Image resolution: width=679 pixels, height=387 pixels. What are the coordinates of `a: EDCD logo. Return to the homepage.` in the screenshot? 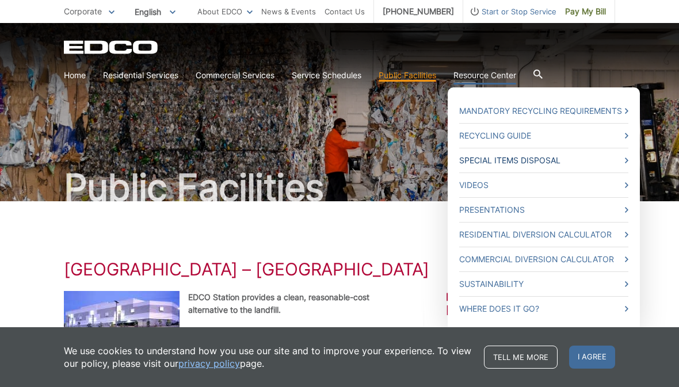 It's located at (112, 47).